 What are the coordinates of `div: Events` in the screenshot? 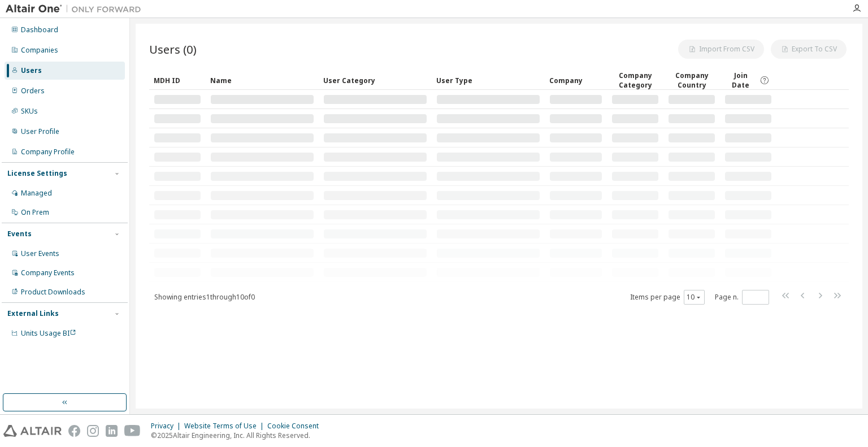 It's located at (20, 234).